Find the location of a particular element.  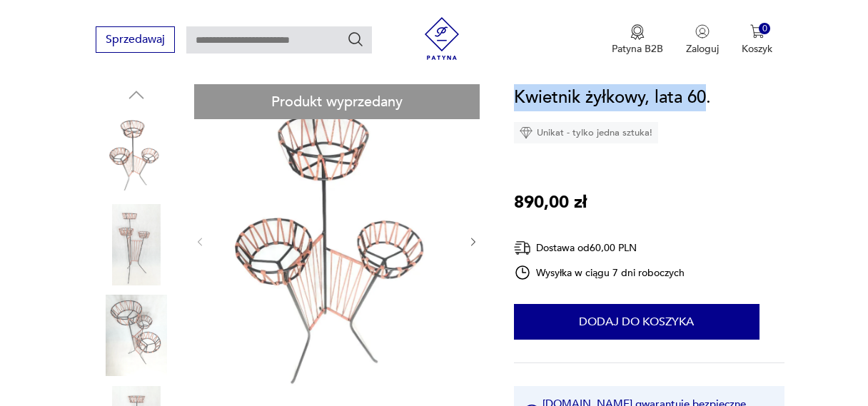

div: 0 is located at coordinates (765, 29).